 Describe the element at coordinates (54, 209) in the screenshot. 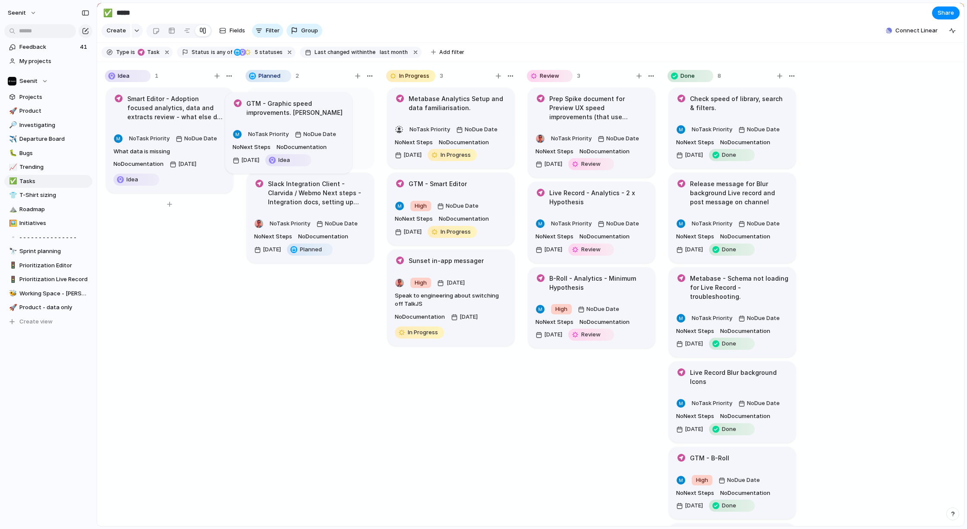

I see `span: Roadmap` at that location.